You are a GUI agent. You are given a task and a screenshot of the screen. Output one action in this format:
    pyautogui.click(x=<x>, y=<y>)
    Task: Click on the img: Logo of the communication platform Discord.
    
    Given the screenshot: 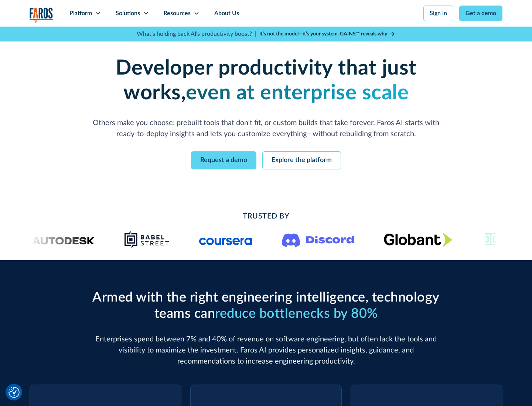 What is the action you would take?
    pyautogui.click(x=318, y=240)
    